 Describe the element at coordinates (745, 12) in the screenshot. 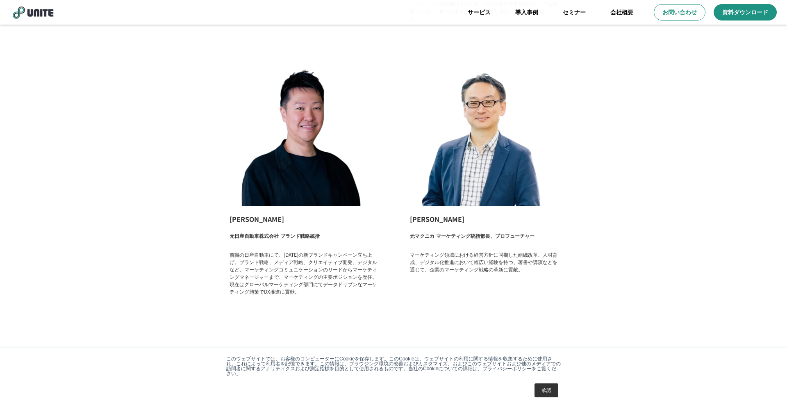

I see `a: 資料ダウンロード` at that location.